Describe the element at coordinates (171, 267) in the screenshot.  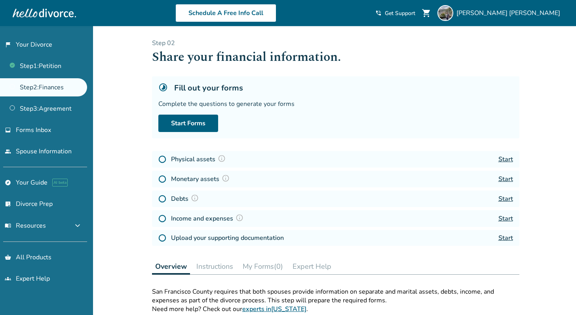
I see `button: Overview` at that location.